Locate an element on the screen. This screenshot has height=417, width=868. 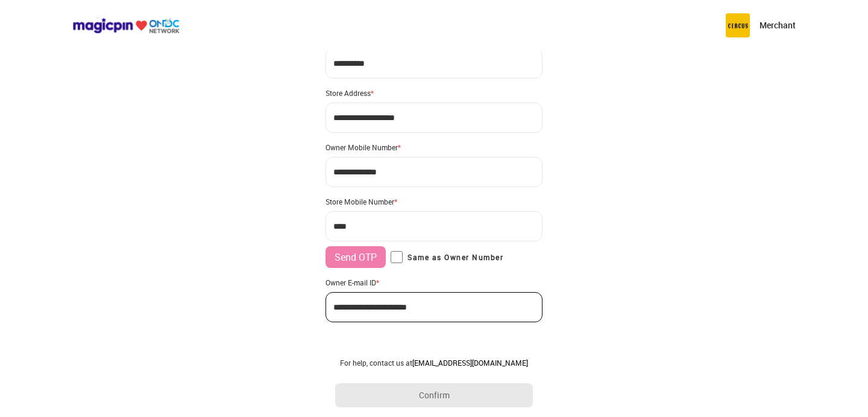
img: circus.b677b59b.png is located at coordinates (738, 26).